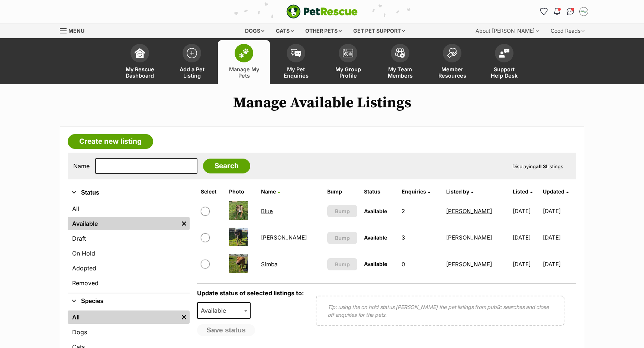 The height and width of the screenshot is (348, 644). Describe the element at coordinates (140, 53) in the screenshot. I see `img: dashboard-icon-eb2f2d2d3e046f16d808141f083e7271f6b2e854fb5c12c21221c1fb7104beca.svg` at that location.